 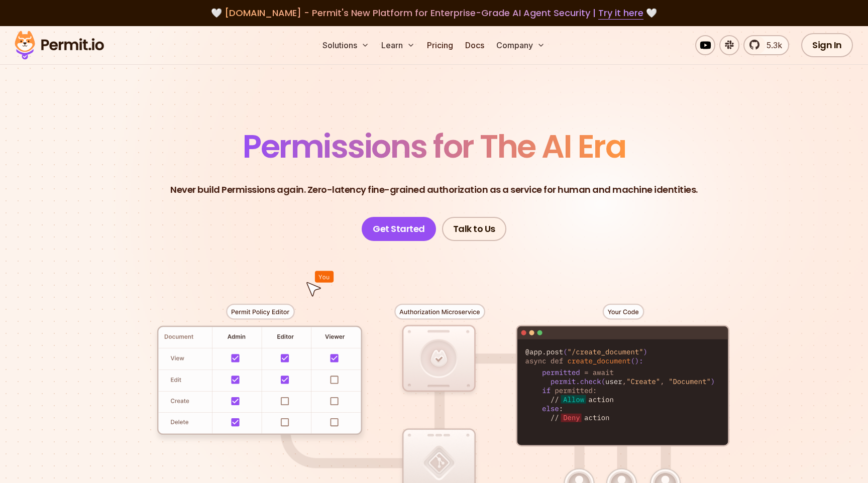 I want to click on button: Learn, so click(x=398, y=45).